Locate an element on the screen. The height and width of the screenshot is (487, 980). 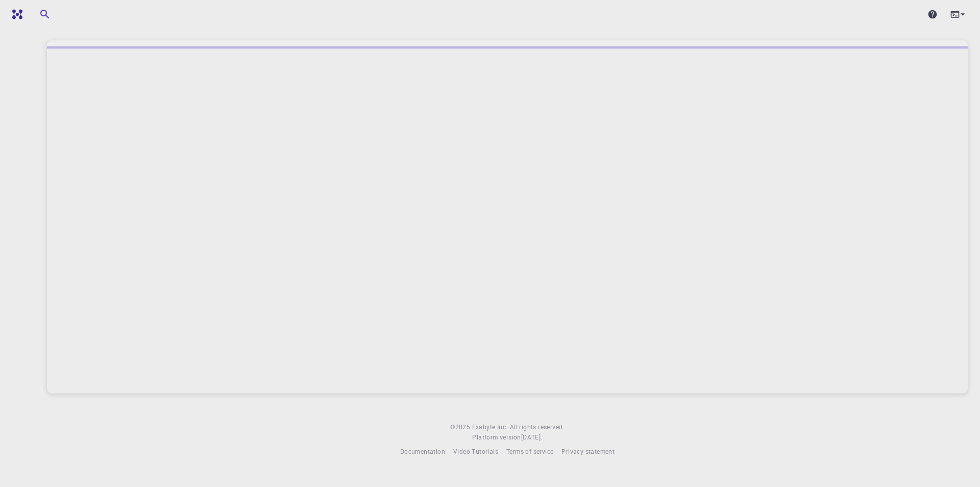
a: Exabyte Inc. is located at coordinates (490, 427).